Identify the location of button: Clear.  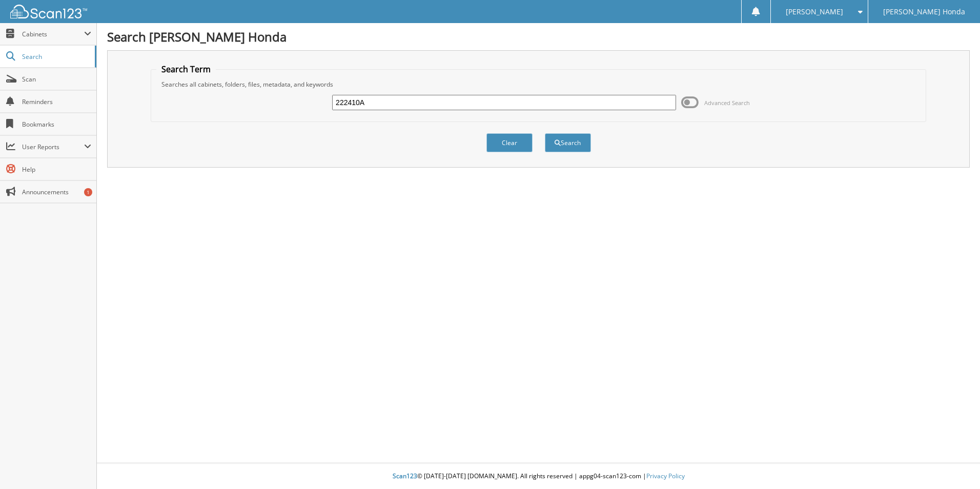
(510, 143).